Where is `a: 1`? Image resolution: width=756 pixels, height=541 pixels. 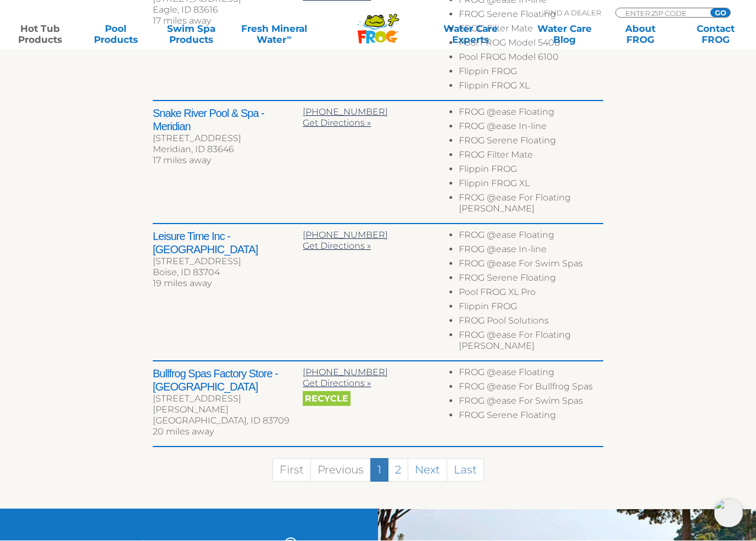
a: 1 is located at coordinates (379, 470).